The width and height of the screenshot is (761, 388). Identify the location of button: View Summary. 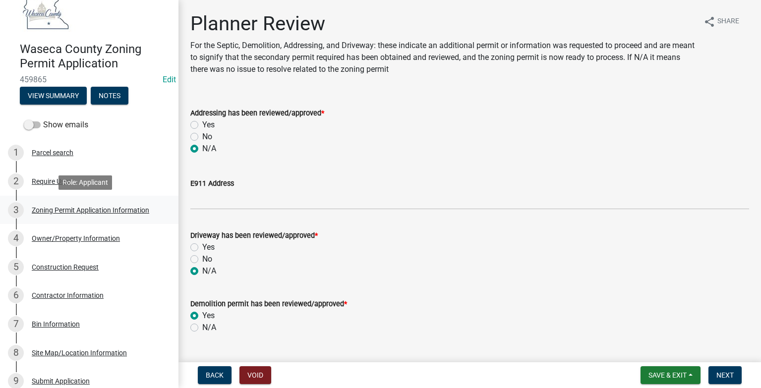
(53, 96).